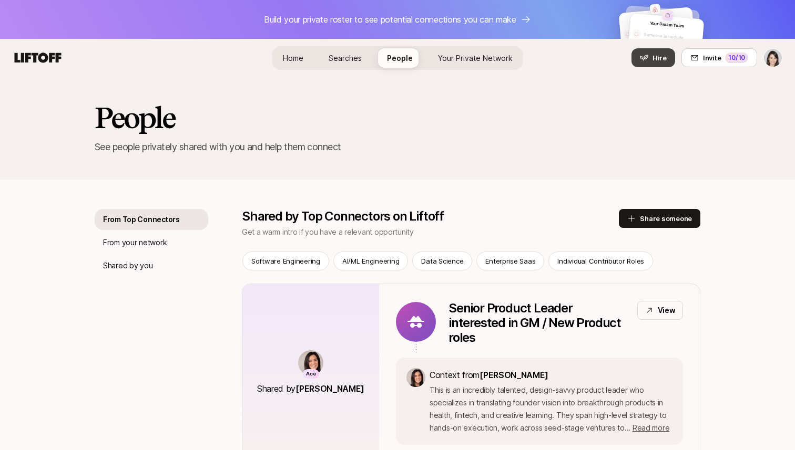 The width and height of the screenshot is (795, 450). What do you see at coordinates (538, 323) in the screenshot?
I see `p: Senior Product Leader interested in GM / New Product roles` at bounding box center [538, 323].